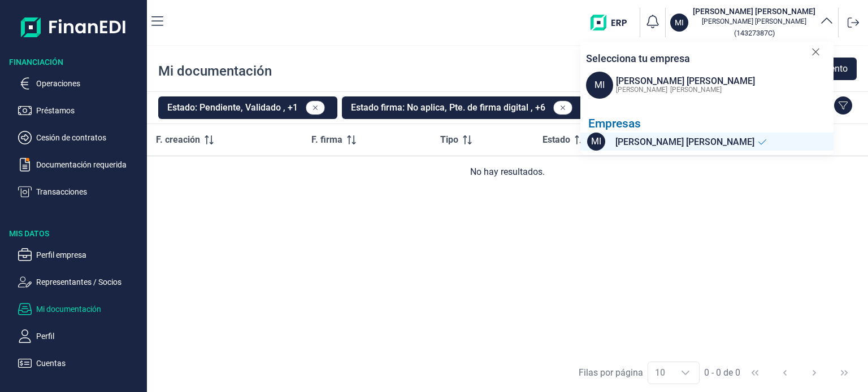 This screenshot has height=392, width=868. Describe the element at coordinates (612, 22) in the screenshot. I see `img: erp` at that location.